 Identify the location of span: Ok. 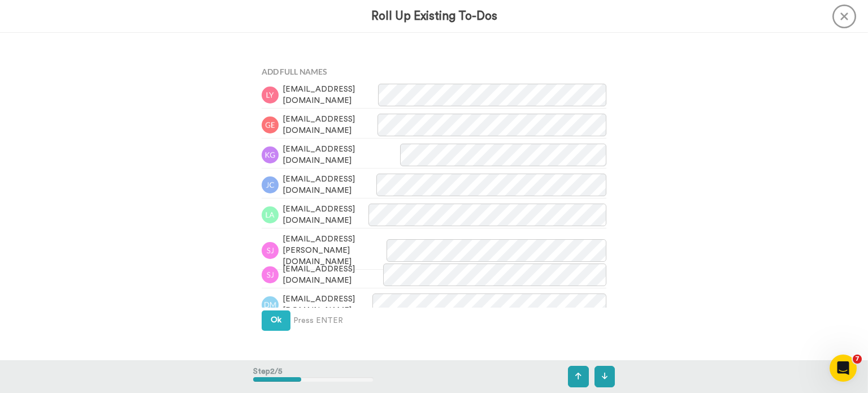
(276, 320).